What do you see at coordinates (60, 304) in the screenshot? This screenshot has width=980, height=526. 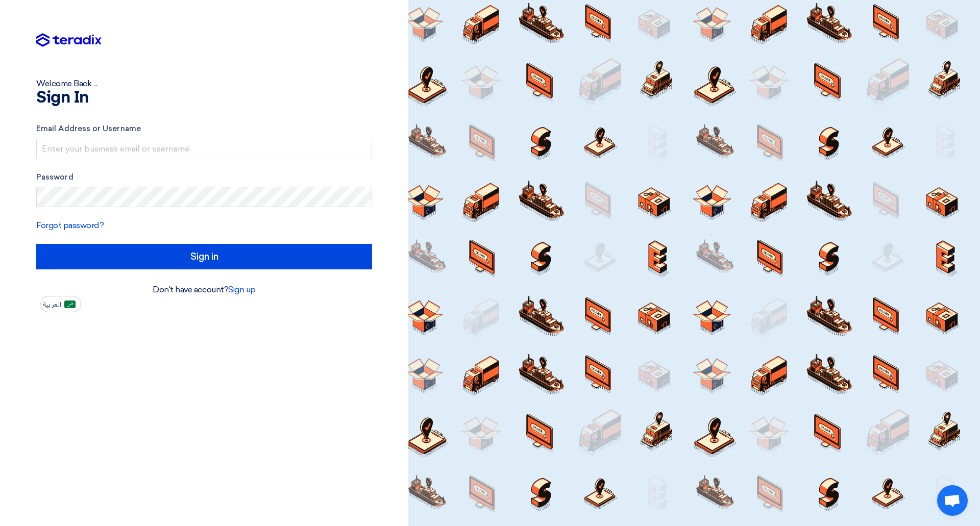 I see `button: العربية` at bounding box center [60, 304].